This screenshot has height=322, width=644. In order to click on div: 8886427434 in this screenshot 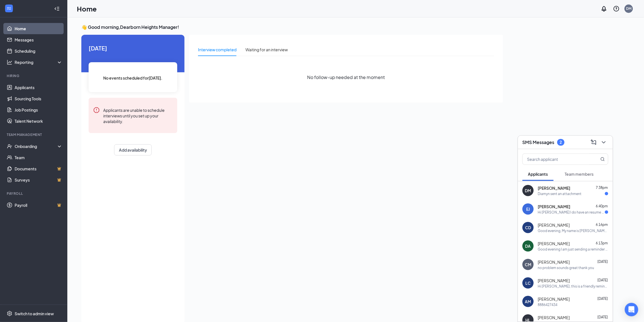, I will do `click(548, 305)`.